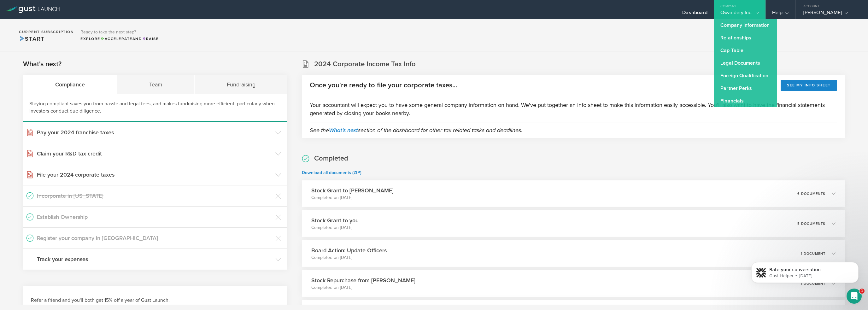 Image resolution: width=868 pixels, height=310 pixels. What do you see at coordinates (150, 39) in the screenshot?
I see `span: Raise` at bounding box center [150, 39].